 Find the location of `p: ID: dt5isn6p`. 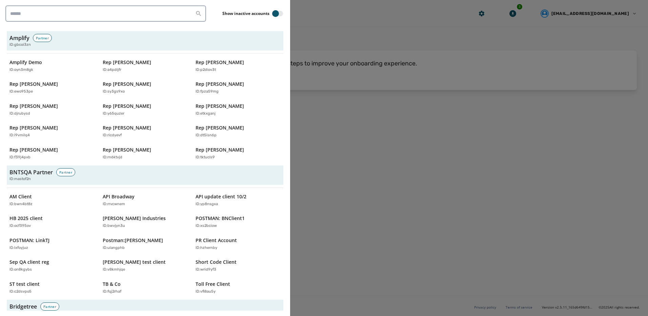

p: ID: dt5isn6p is located at coordinates (206, 135).